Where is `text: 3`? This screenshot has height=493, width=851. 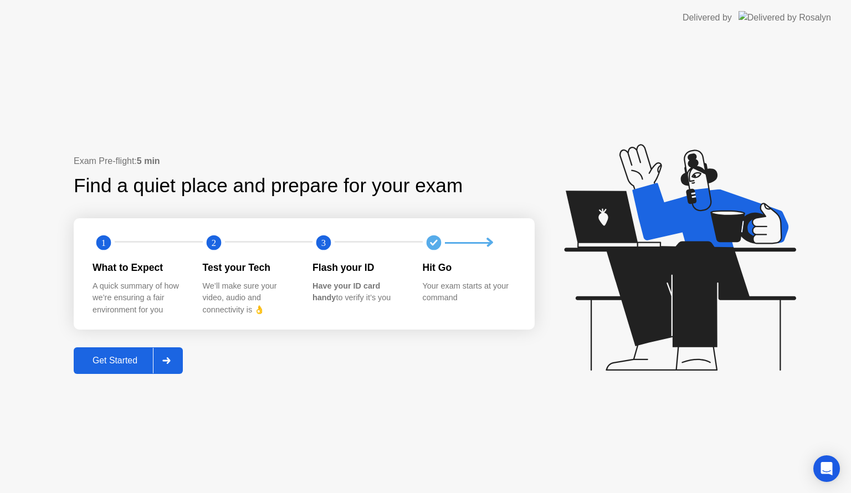 text: 3 is located at coordinates (323, 243).